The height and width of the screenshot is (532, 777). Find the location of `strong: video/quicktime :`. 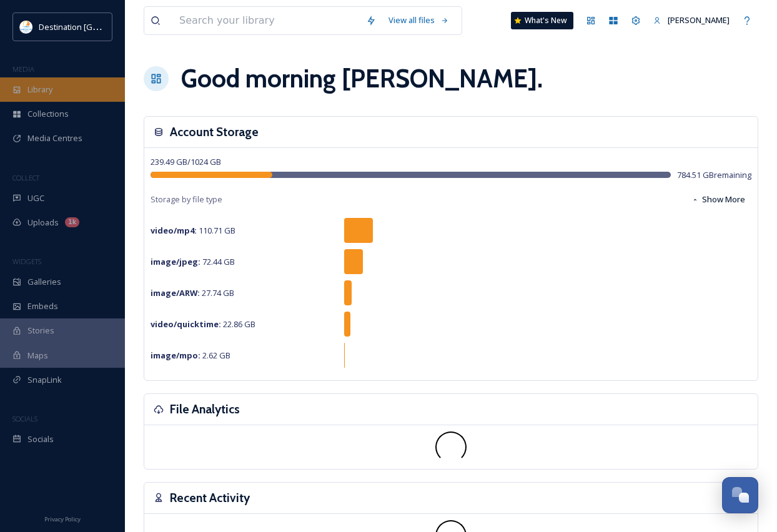

strong: video/quicktime : is located at coordinates (186, 324).